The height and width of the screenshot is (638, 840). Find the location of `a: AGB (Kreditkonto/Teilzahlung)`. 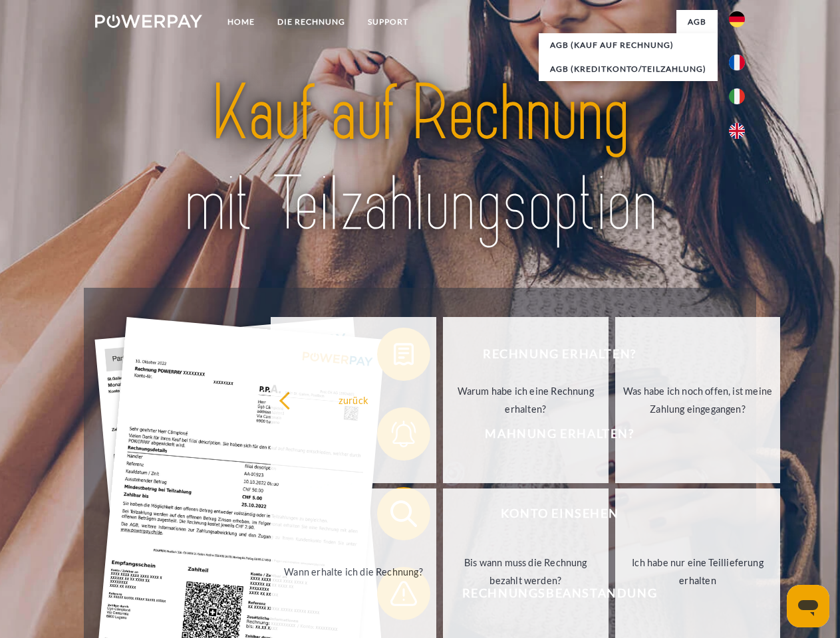

a: AGB (Kreditkonto/Teilzahlung) is located at coordinates (628, 69).